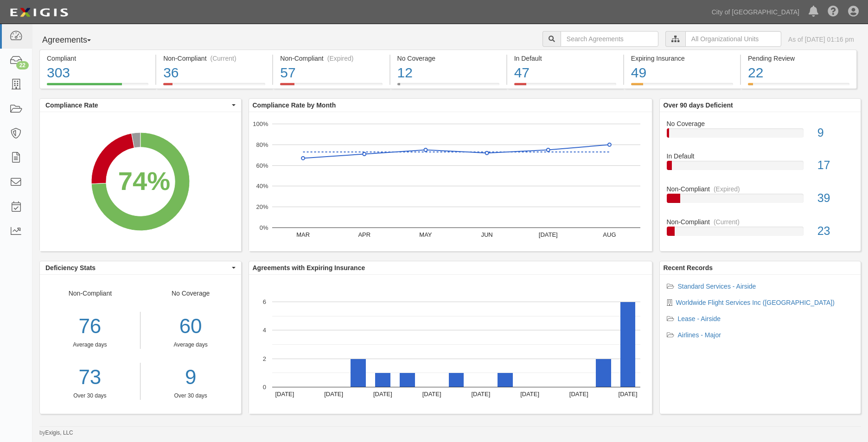 This screenshot has height=442, width=868. What do you see at coordinates (760, 230) in the screenshot?
I see `a: Non-Compliant(Current)23` at bounding box center [760, 230].